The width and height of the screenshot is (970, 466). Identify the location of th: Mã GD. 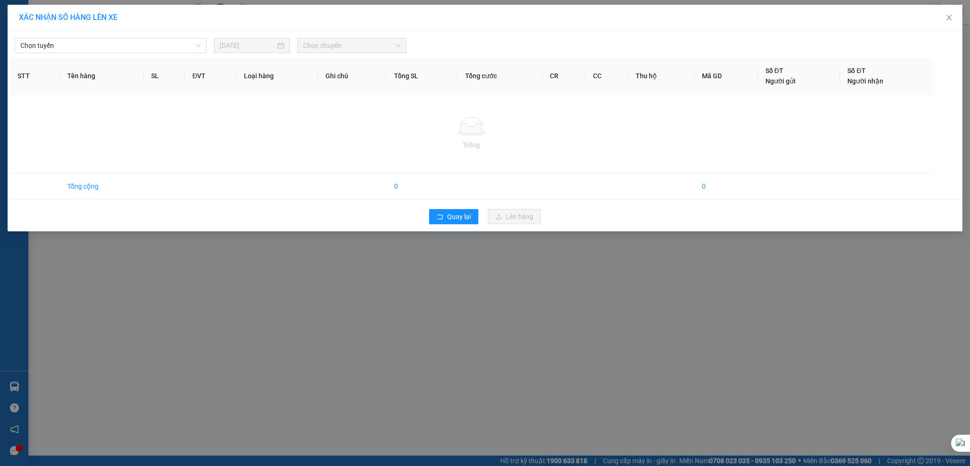
(726, 76).